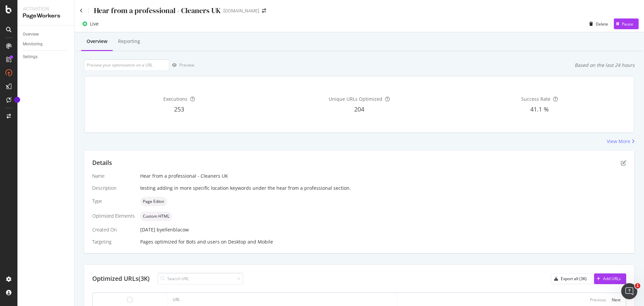 Image resolution: width=644 pixels, height=306 pixels. Describe the element at coordinates (574, 278) in the screenshot. I see `div: Export all (3K)` at that location.